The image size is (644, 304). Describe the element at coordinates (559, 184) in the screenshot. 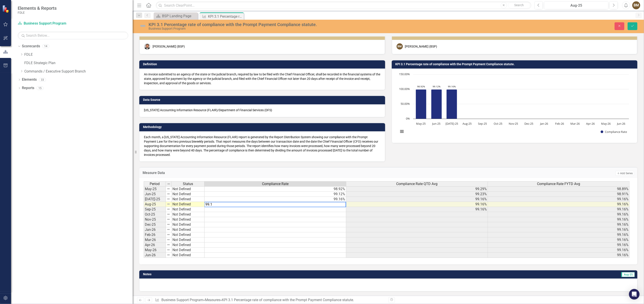

I see `span: Compliance Rate FYTD Avg` at that location.